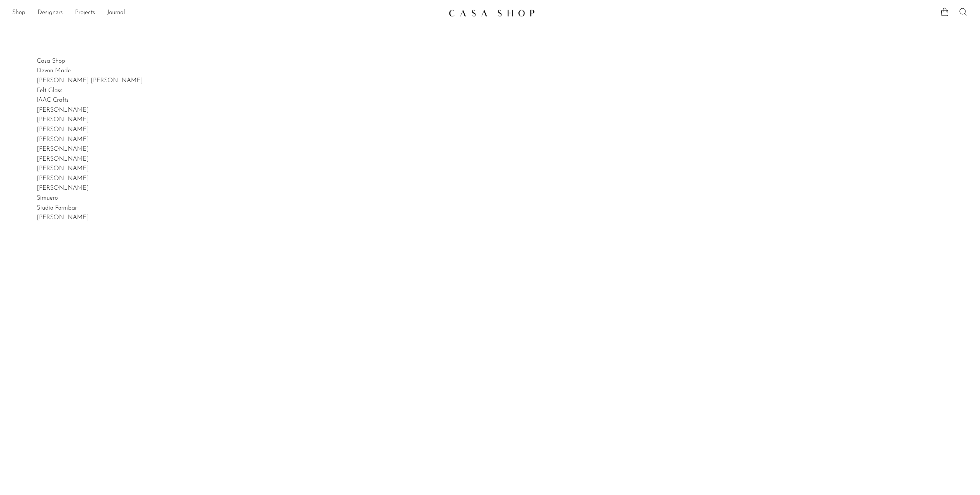 This screenshot has width=980, height=495. Describe the element at coordinates (85, 13) in the screenshot. I see `a: Projects` at that location.